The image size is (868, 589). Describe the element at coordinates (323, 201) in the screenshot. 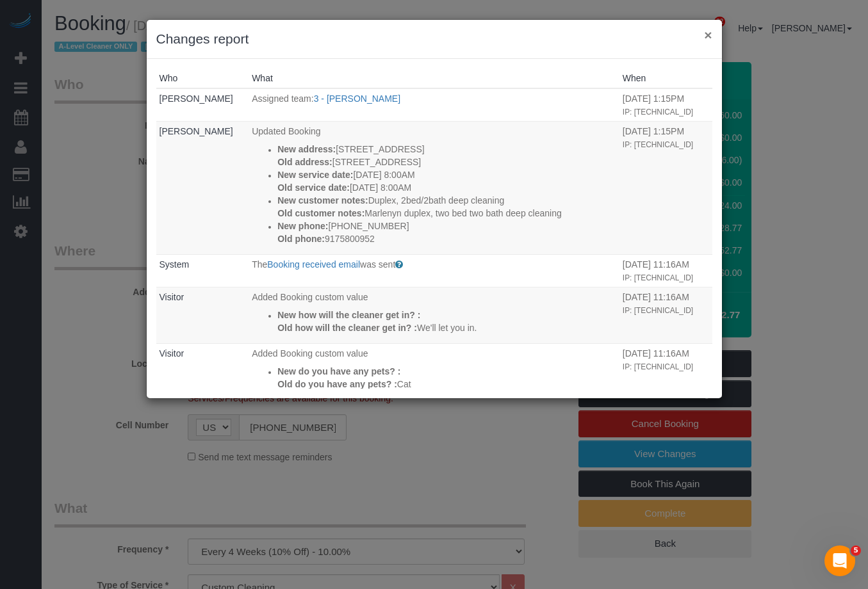

I see `strong: New customer notes:` at that location.